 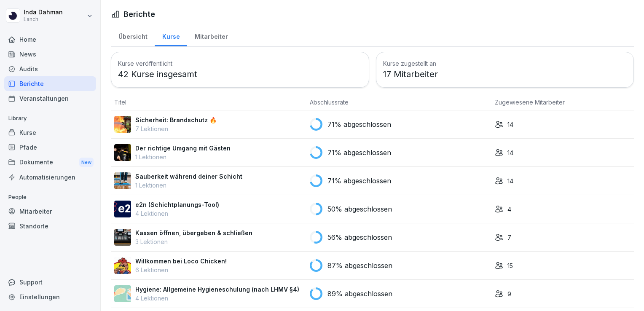 I want to click on p: Sauberkeit während deiner Schicht, so click(x=189, y=176).